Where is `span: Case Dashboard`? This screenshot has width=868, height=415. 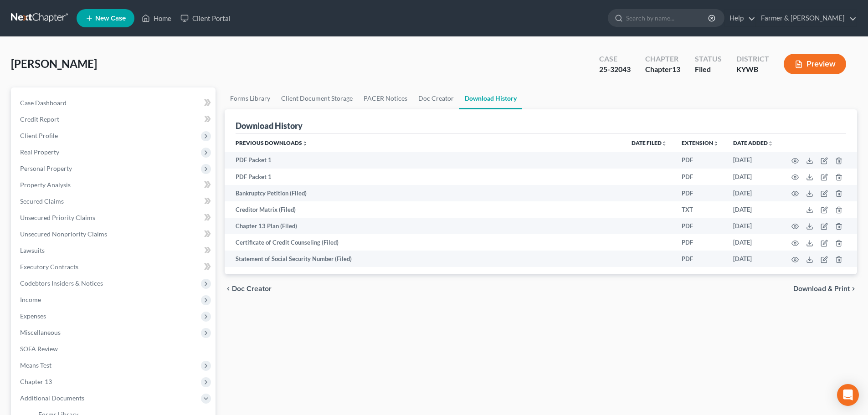 span: Case Dashboard is located at coordinates (44, 103).